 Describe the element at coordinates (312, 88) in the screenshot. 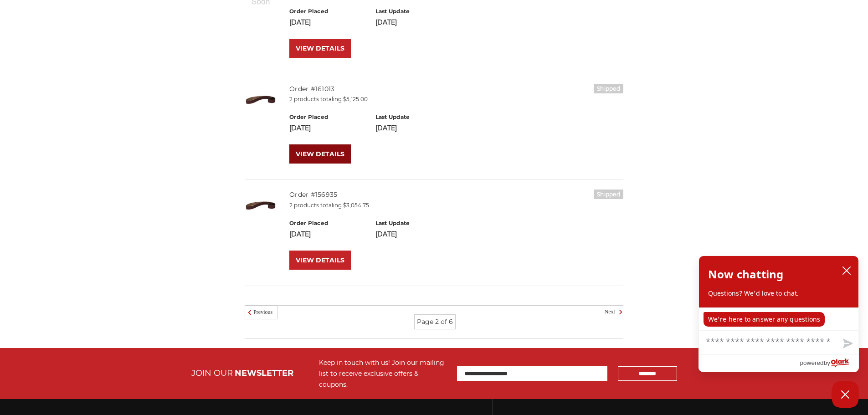

I see `a: Order #161013` at that location.